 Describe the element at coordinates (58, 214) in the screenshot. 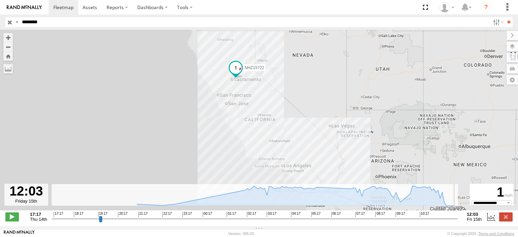

I see `span: 17:17` at that location.